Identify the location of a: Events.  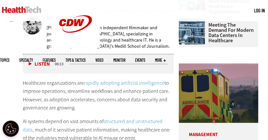
(140, 60).